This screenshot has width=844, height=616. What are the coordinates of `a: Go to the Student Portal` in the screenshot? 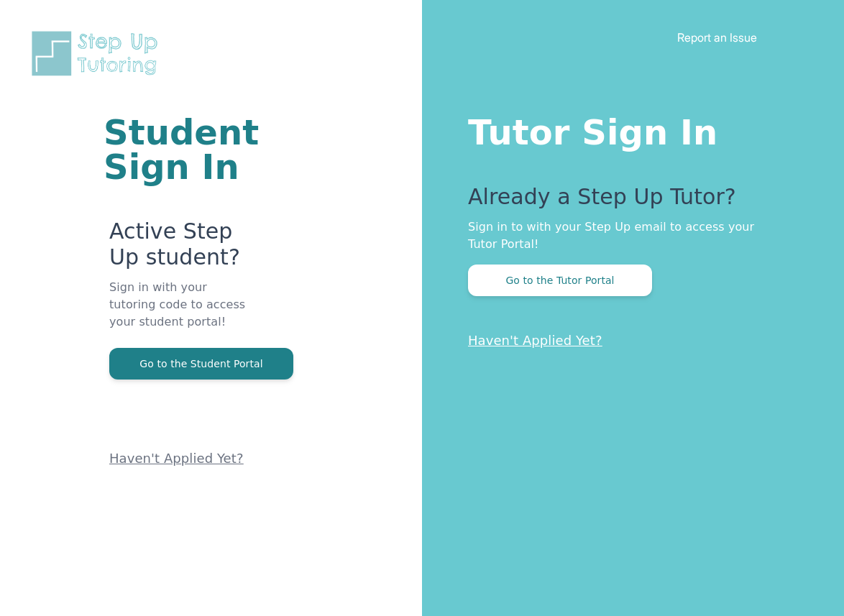 It's located at (201, 363).